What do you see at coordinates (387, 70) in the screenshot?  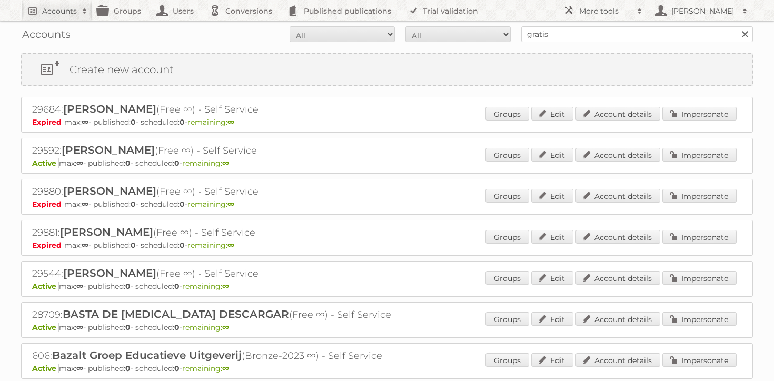 I see `a: Create new account` at bounding box center [387, 70].